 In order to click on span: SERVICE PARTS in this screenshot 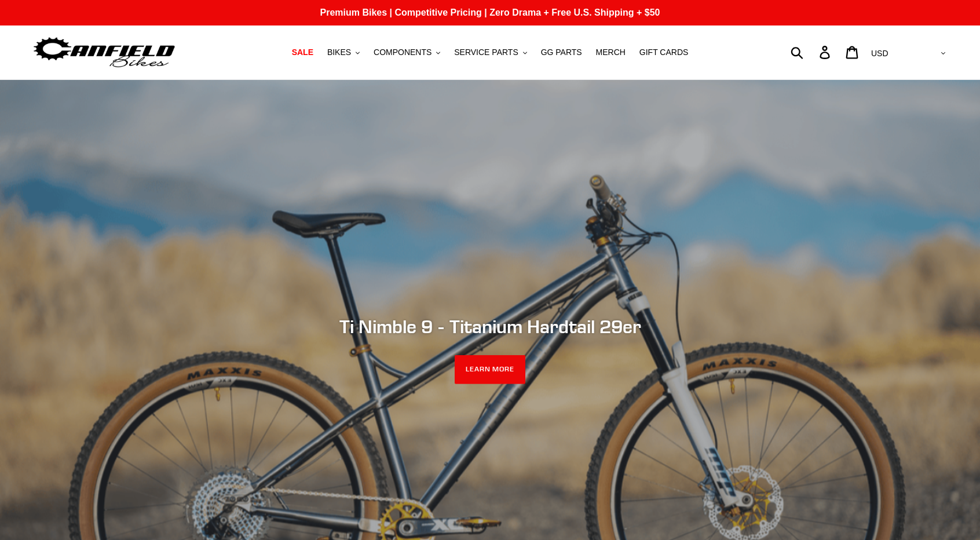, I will do `click(486, 52)`.